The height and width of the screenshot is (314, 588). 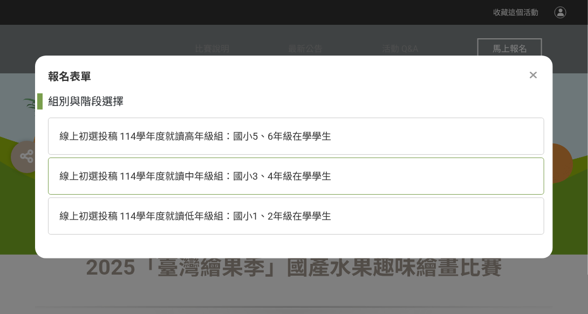 What do you see at coordinates (306, 49) in the screenshot?
I see `span: 最新公告` at bounding box center [306, 49].